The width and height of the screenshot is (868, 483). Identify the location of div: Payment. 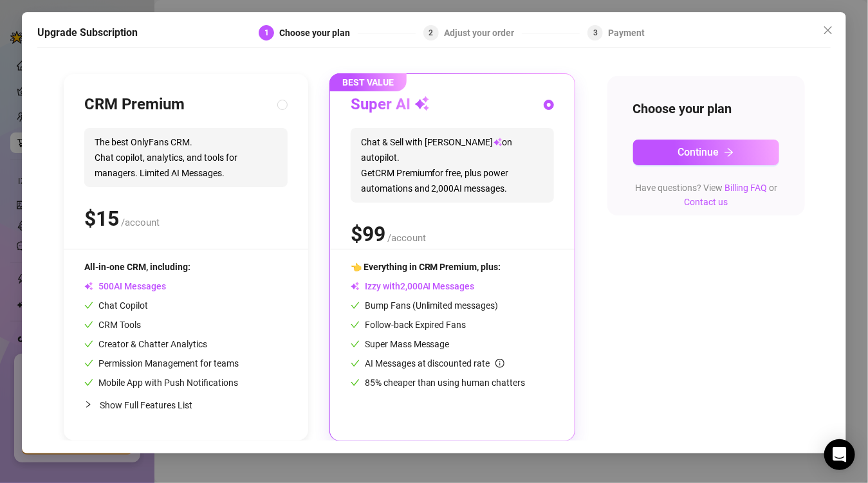
(626, 33).